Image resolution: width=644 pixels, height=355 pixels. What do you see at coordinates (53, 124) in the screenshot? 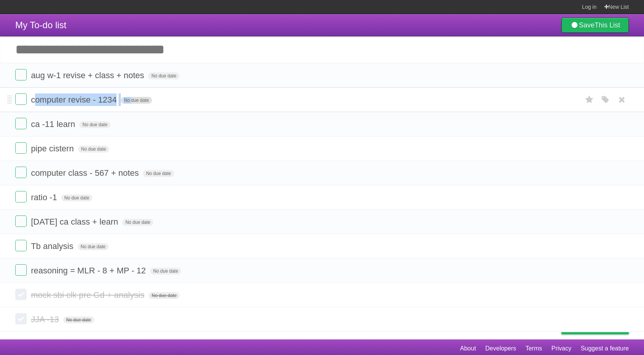
I see `span: ca -11 learn` at bounding box center [53, 124].